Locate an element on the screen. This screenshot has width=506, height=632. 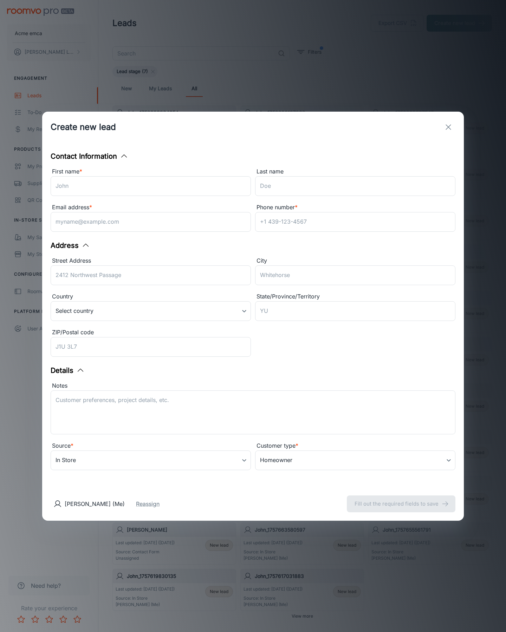
div: Notes is located at coordinates (253, 386).